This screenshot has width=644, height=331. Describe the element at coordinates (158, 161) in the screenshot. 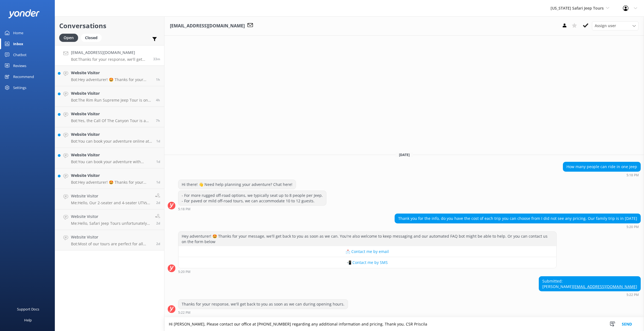

I see `span: Aug 19 2025 08:13am (UTC -07:00) America/Phoenix` at that location.